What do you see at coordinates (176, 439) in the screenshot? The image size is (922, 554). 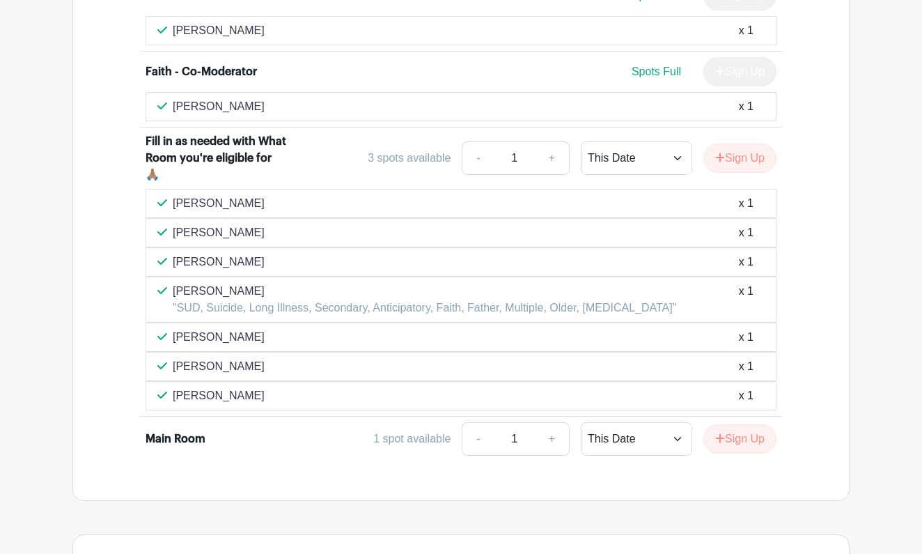 I see `div: Main Room` at bounding box center [176, 439].